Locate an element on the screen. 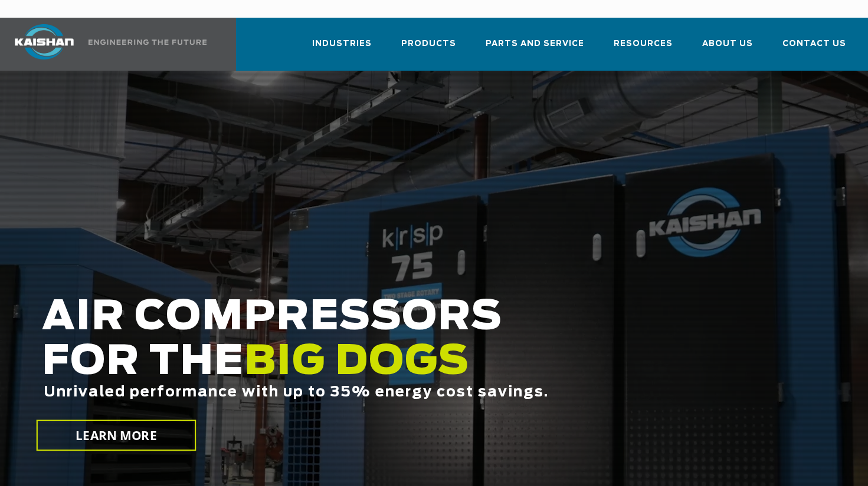 This screenshot has height=486, width=868. a: About Us is located at coordinates (728, 48).